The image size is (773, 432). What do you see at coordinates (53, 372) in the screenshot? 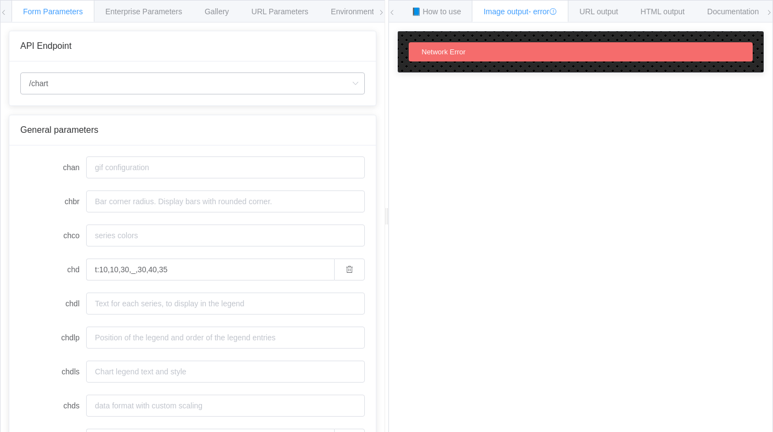
I see `label: chdls` at bounding box center [53, 372].